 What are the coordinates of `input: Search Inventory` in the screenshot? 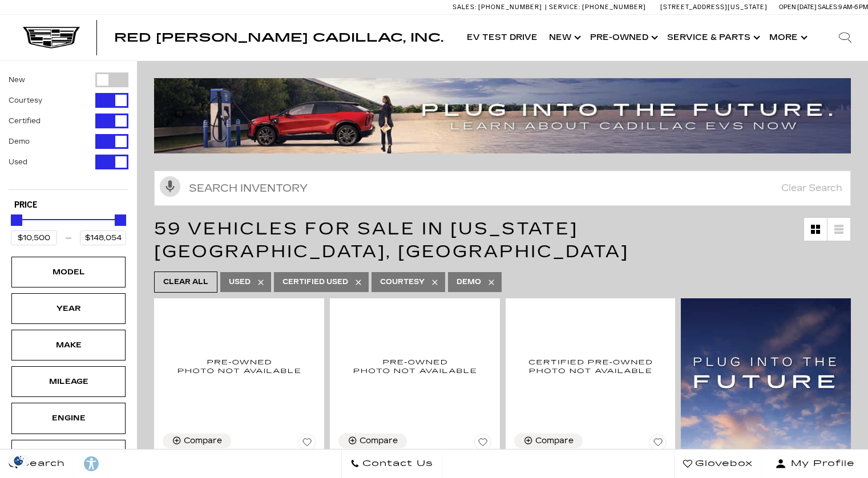 It's located at (502, 188).